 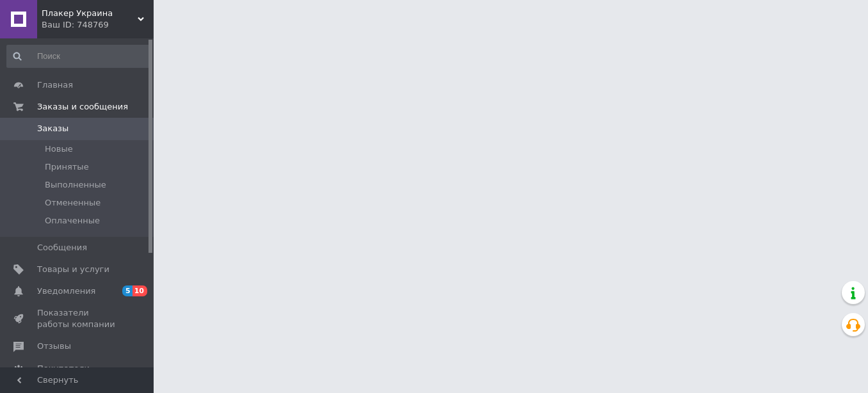 What do you see at coordinates (66, 292) in the screenshot?
I see `span: Уведомления` at bounding box center [66, 292].